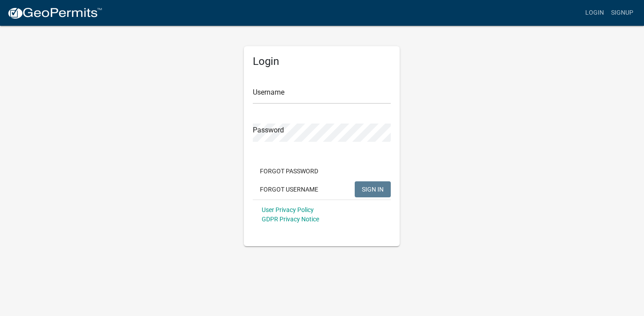 The image size is (644, 316). I want to click on button: Forgot Username, so click(289, 190).